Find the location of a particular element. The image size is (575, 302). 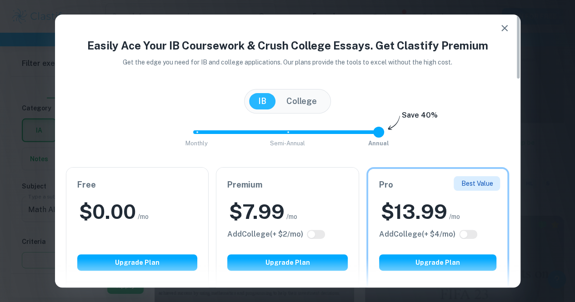

p: Get the edge you need for IB and college applications. Our plans provide the tools to excel witho... is located at coordinates (287, 62).